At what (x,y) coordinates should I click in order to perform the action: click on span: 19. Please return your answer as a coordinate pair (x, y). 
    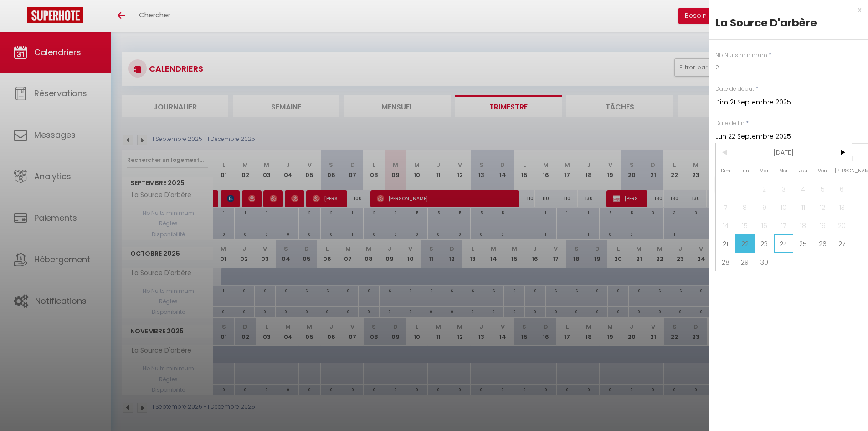
    Looking at the image, I should click on (823, 226).